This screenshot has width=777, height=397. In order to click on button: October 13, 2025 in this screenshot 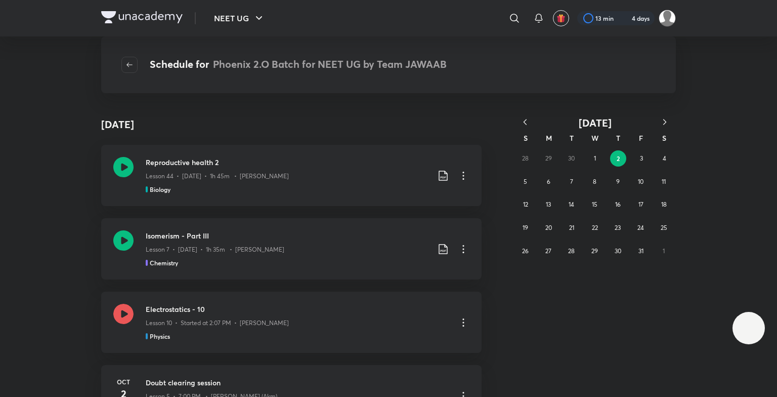, I will do `click(548, 204)`.